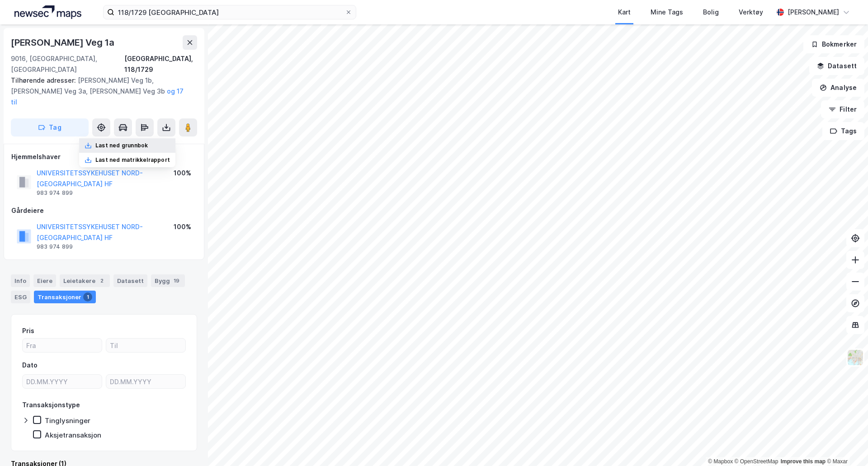  What do you see at coordinates (44, 281) in the screenshot?
I see `div: Eiere` at bounding box center [44, 281].